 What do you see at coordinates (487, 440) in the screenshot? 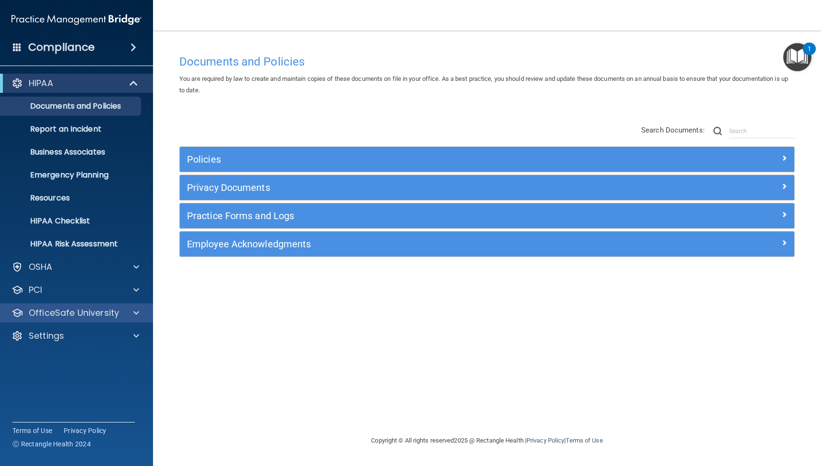
I see `div: Copyright © All rights reserved 2025 @ Rectangle Health | |` at bounding box center [487, 440].